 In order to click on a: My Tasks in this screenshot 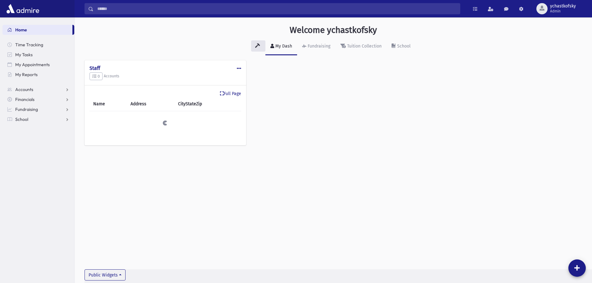, I will do `click(38, 55)`.